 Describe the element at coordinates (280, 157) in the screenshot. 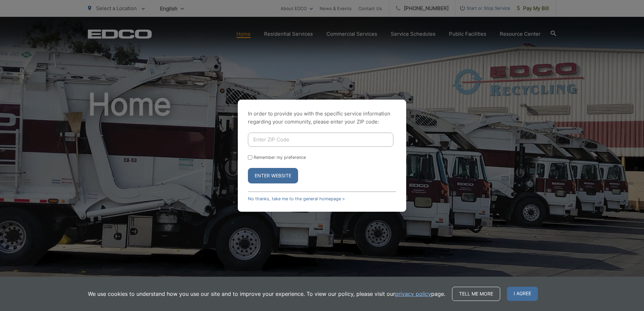

I see `label: Remember my preference` at that location.